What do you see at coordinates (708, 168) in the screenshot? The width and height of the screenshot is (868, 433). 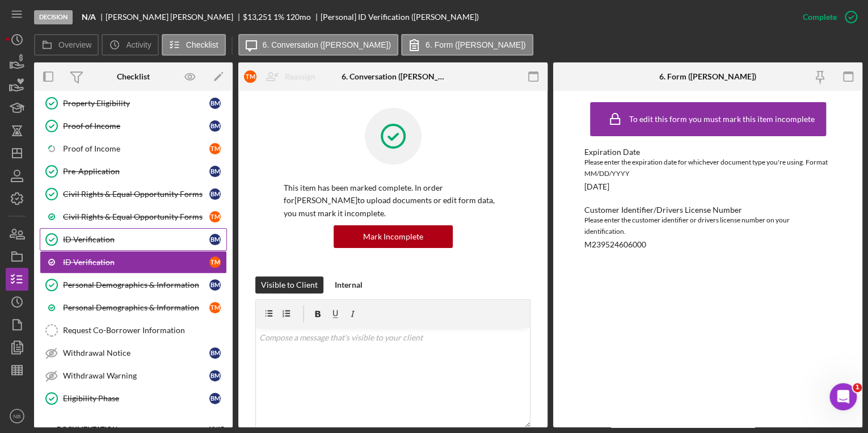 I see `div: Please enter the expiration date for whichever document type you're using. Format MM/DD/YYYY` at bounding box center [708, 168].